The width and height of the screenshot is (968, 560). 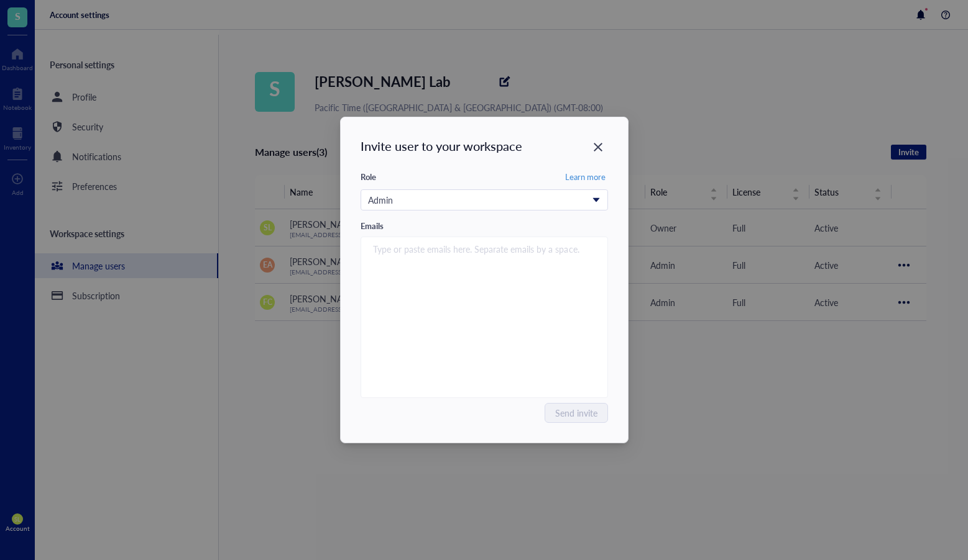 What do you see at coordinates (477, 200) in the screenshot?
I see `div: Admin` at bounding box center [477, 200].